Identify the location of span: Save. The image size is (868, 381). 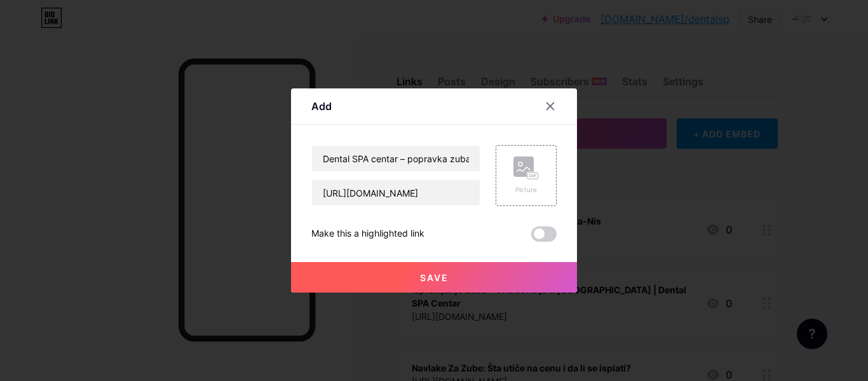
(434, 277).